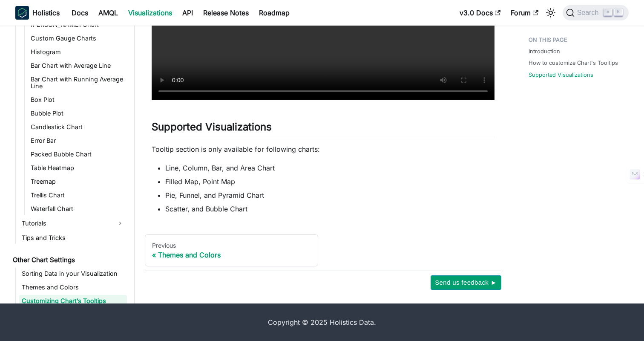 This screenshot has width=644, height=341. Describe the element at coordinates (589, 13) in the screenshot. I see `span: Search` at that location.